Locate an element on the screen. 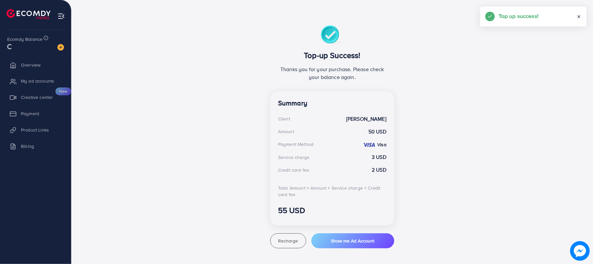 The height and width of the screenshot is (264, 593). h3: Top-up Success! is located at coordinates (332, 55).